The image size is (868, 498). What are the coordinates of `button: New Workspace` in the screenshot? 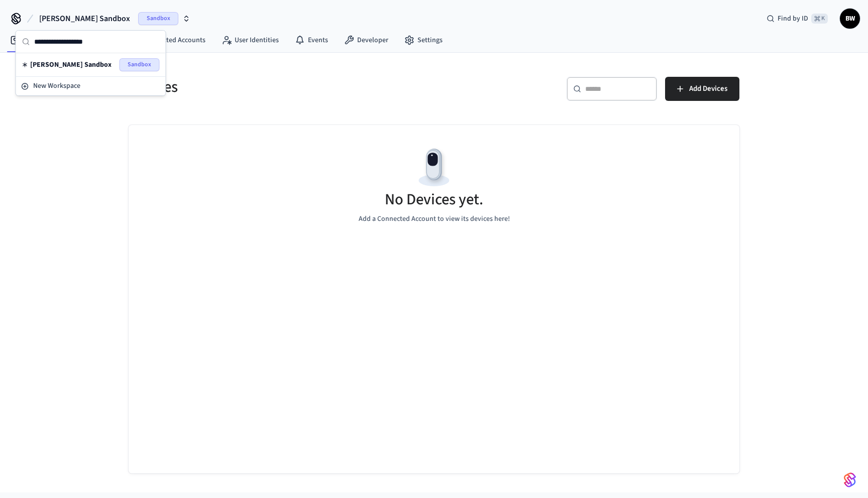 It's located at (91, 86).